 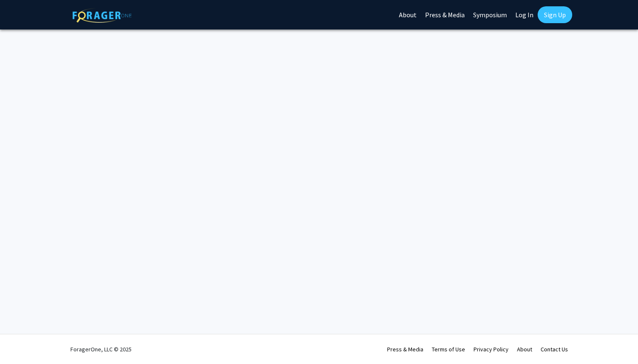 What do you see at coordinates (554, 349) in the screenshot?
I see `a: Contact Us` at bounding box center [554, 349].